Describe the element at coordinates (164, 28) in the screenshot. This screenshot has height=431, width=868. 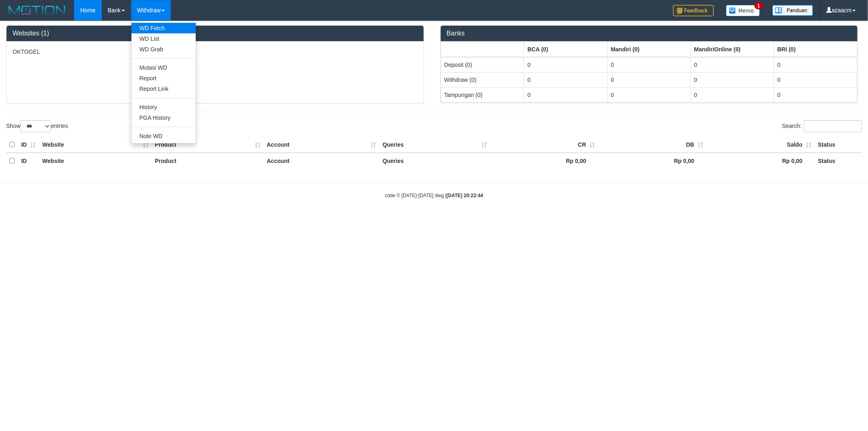
I see `a: WD Fetch` at that location.